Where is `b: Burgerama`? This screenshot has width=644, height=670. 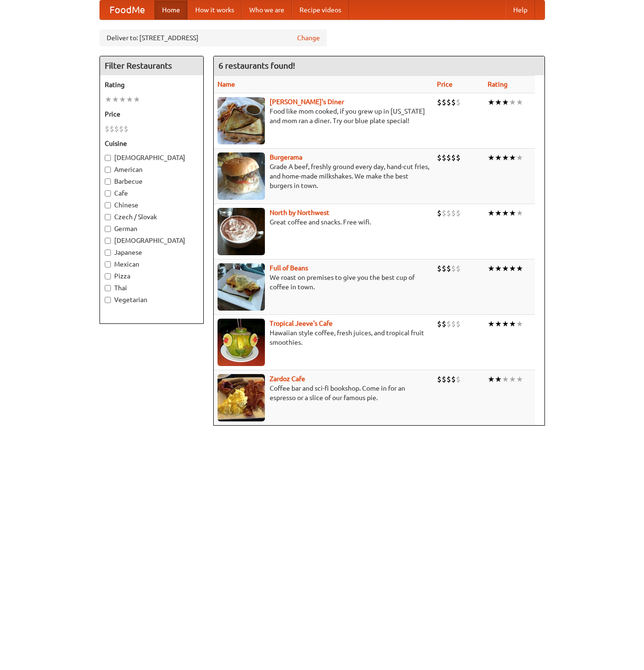 b: Burgerama is located at coordinates (286, 157).